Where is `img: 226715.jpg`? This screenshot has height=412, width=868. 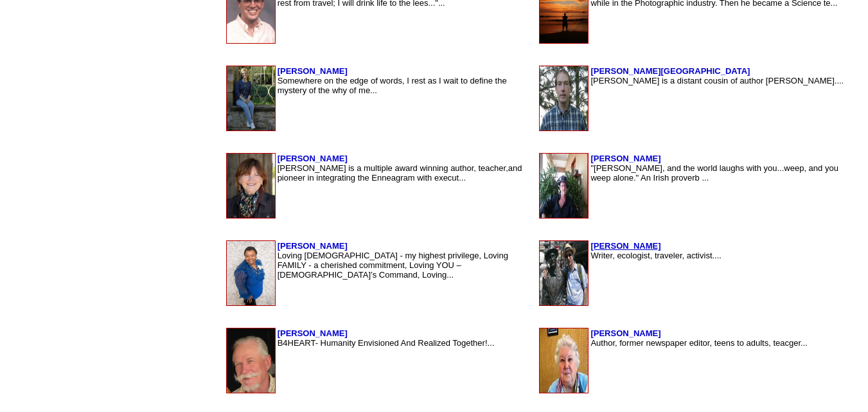
img: 226715.jpg is located at coordinates (563, 98).